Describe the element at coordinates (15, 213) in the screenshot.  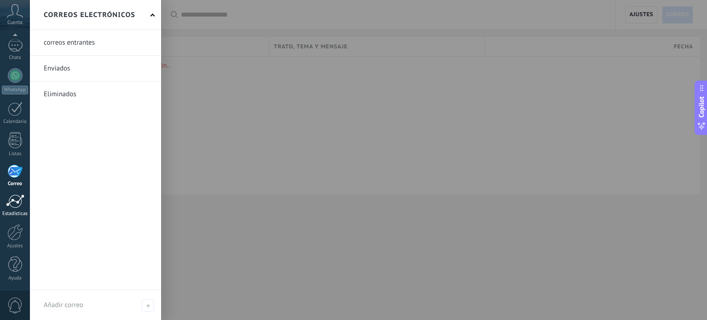
I see `div: Estadísticas` at that location.